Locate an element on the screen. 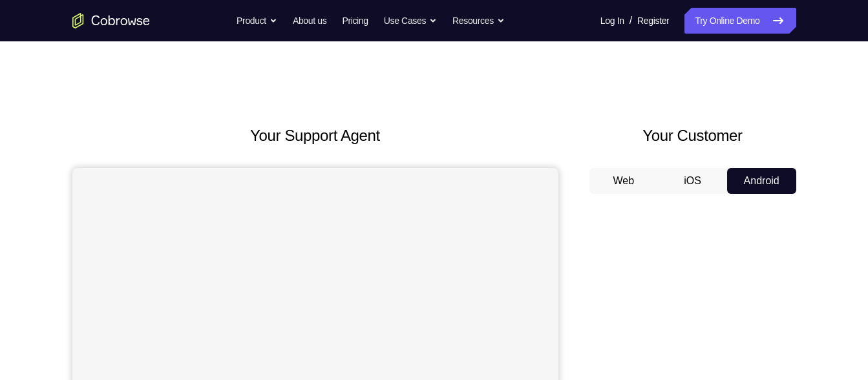 The width and height of the screenshot is (868, 380). button: Use Cases is located at coordinates (410, 21).